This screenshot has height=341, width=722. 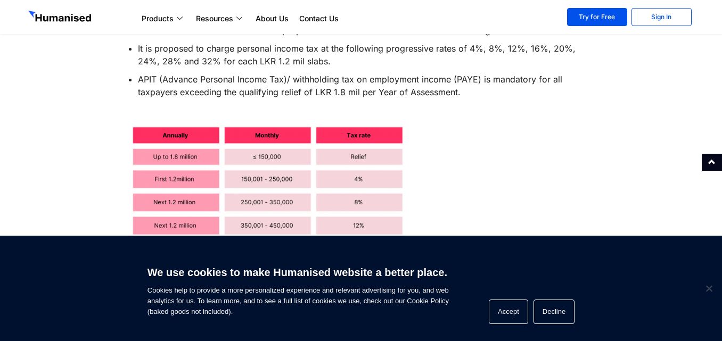 What do you see at coordinates (554, 312) in the screenshot?
I see `button: Decline` at bounding box center [554, 312].